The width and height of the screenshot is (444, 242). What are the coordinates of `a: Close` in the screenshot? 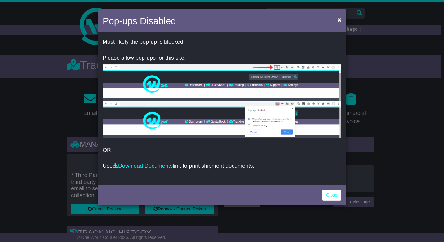 It's located at (332, 195).